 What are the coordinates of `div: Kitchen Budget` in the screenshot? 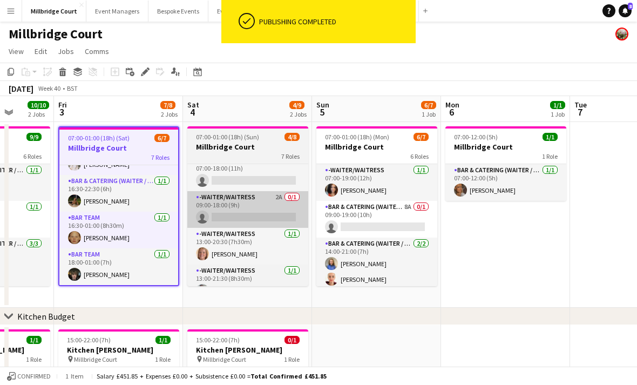 It's located at (46, 316).